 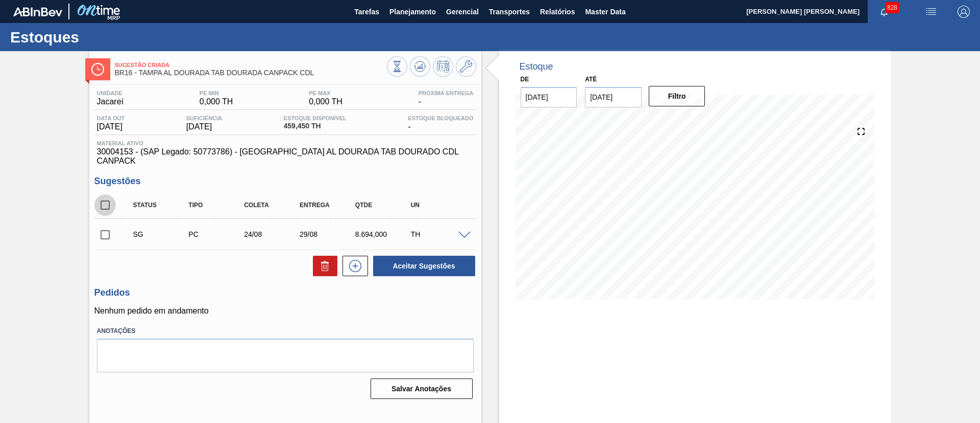 What do you see at coordinates (463, 12) in the screenshot?
I see `span: Gerencial` at bounding box center [463, 12].